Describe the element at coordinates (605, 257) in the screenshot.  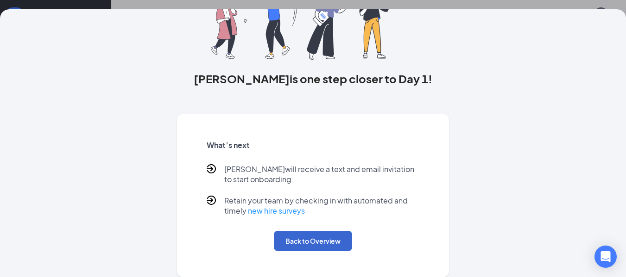
I see `div: Open Intercom Messenger` at that location.